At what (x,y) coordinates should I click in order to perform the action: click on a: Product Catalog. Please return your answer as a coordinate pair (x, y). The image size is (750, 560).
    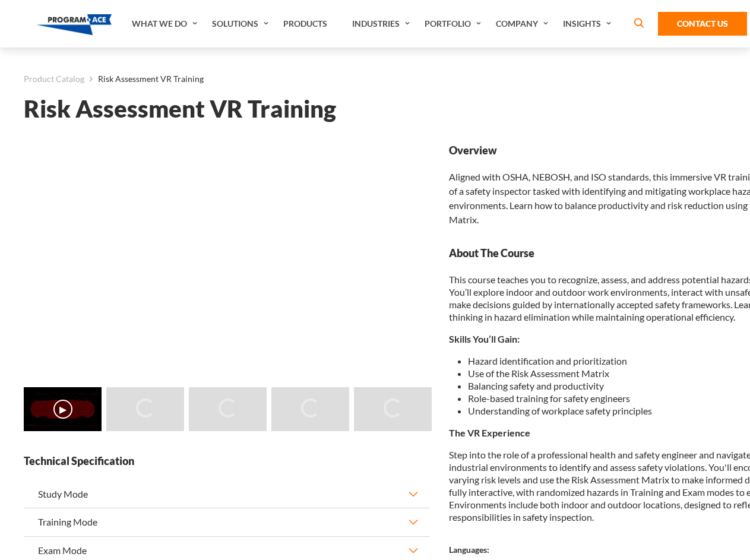
    Looking at the image, I should click on (54, 79).